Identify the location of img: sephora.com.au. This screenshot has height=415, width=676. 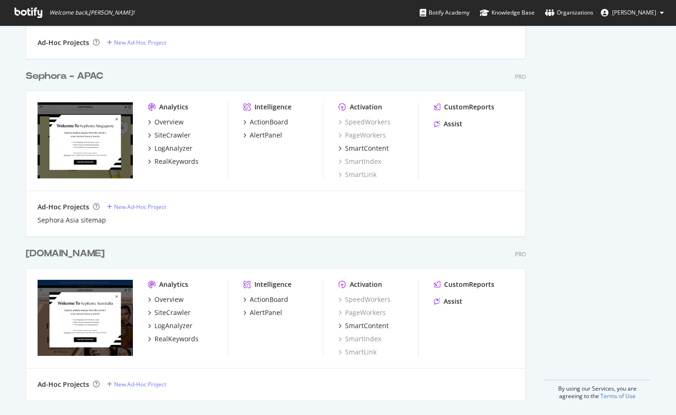
(85, 318).